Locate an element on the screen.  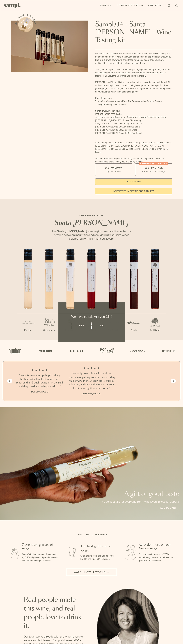
button: See how it works is located at coordinates (26, 25).